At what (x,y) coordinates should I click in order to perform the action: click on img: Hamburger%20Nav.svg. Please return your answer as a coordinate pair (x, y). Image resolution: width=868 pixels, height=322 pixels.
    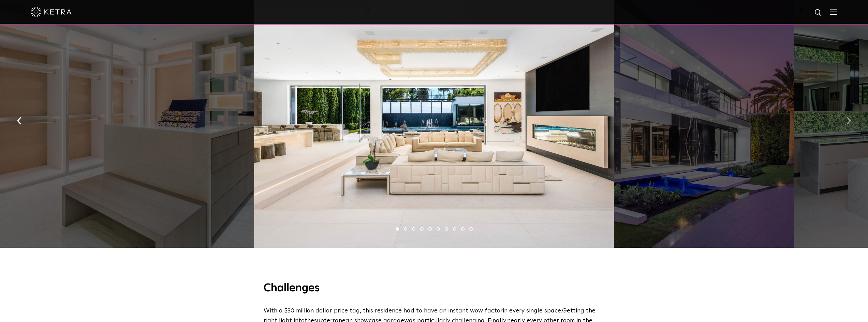
    Looking at the image, I should click on (833, 11).